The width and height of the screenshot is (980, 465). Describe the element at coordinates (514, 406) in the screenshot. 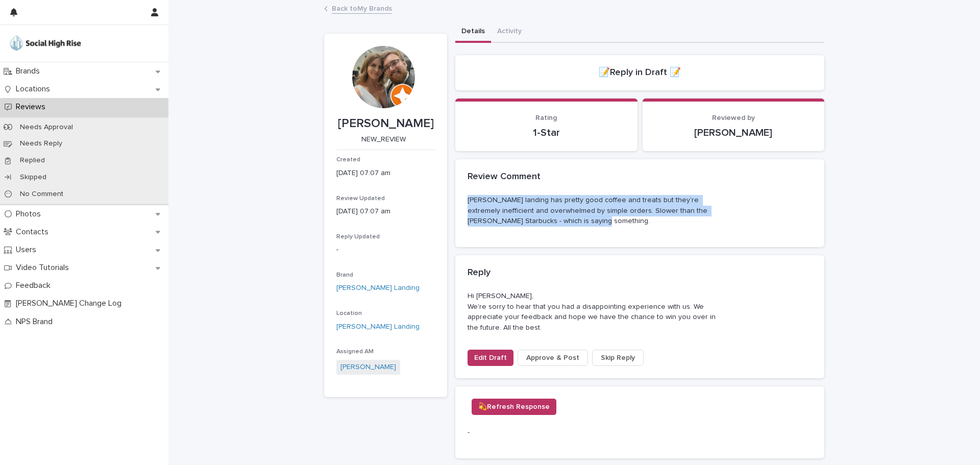

I see `button: 💫Refresh Response` at that location.